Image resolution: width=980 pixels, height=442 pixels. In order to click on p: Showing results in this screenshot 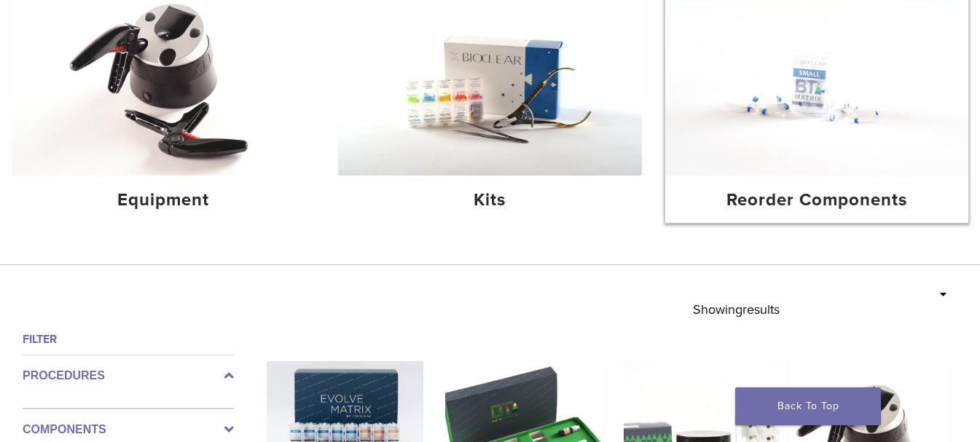, I will do `click(736, 310)`.